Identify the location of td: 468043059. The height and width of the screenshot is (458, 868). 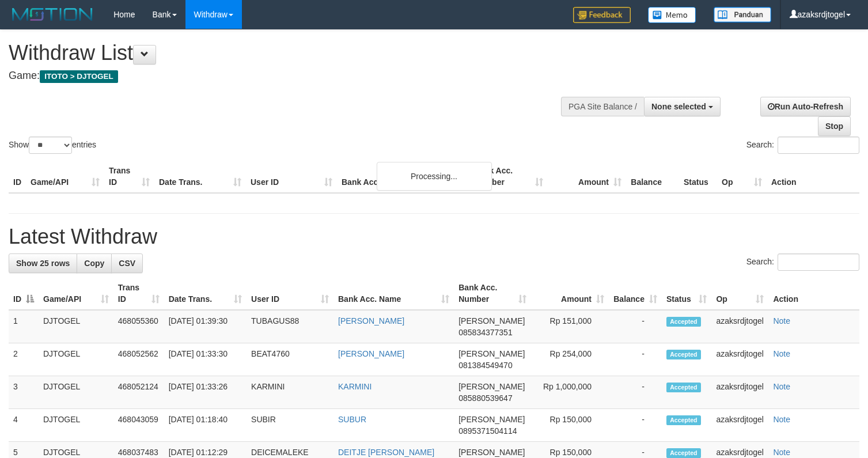
(139, 426).